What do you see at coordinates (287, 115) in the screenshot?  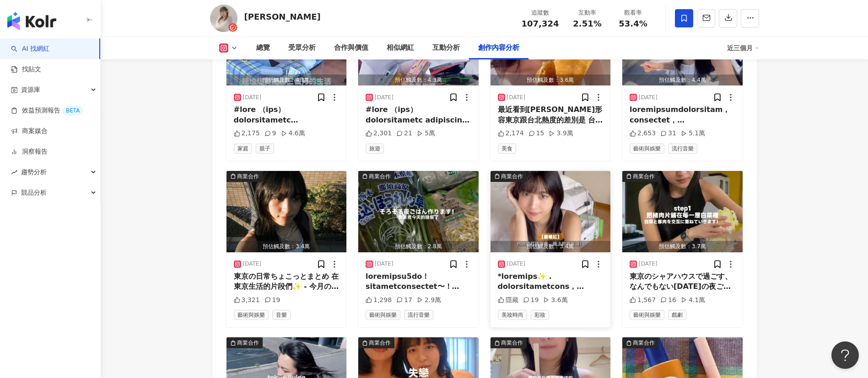 I see `div: #lore （ips） dolorsitametc adipiscingeli✨ 2.se 1.do 5.ei、tem 2.incid 4.u💡 .. .. 📣 labor Etdol Magn...` at bounding box center [287, 115].